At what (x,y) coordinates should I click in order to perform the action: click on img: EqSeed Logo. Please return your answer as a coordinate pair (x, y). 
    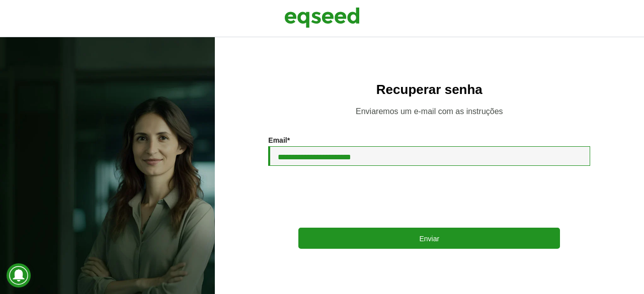
    Looking at the image, I should click on (322, 17).